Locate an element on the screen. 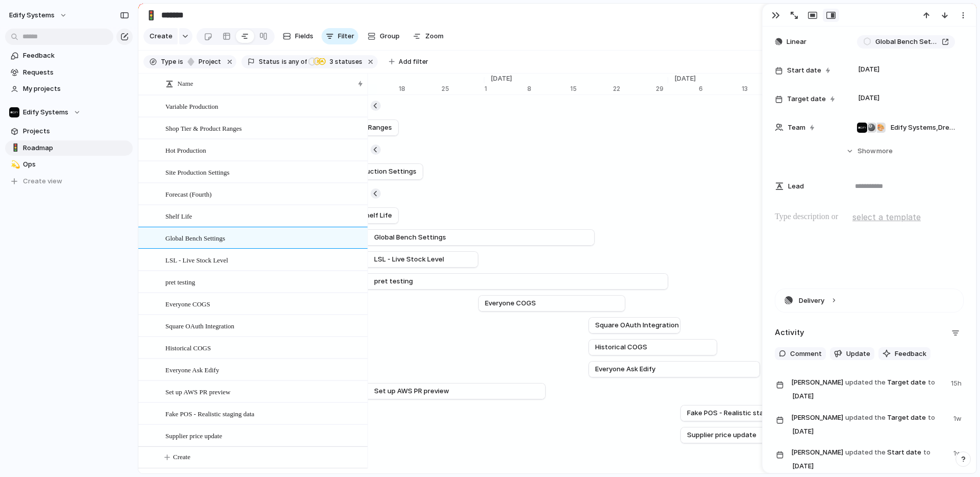 The height and width of the screenshot is (477, 980). span: Group is located at coordinates (389, 36).